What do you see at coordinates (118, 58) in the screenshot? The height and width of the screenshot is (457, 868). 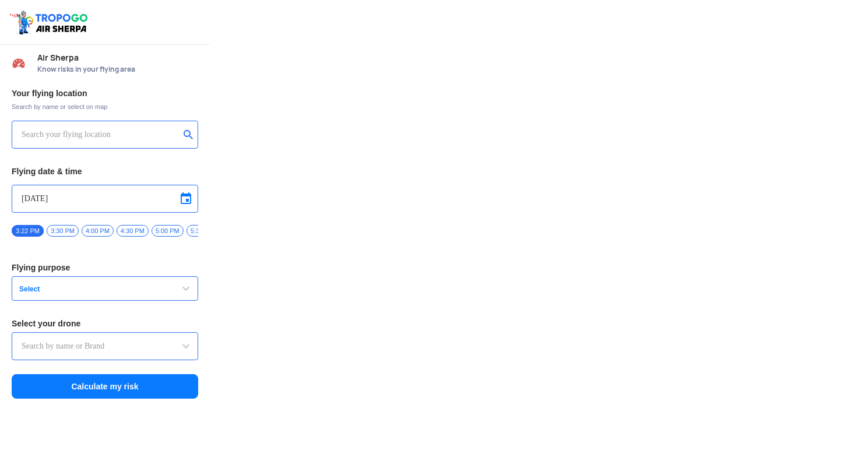 I see `span: Air Sherpa` at bounding box center [118, 58].